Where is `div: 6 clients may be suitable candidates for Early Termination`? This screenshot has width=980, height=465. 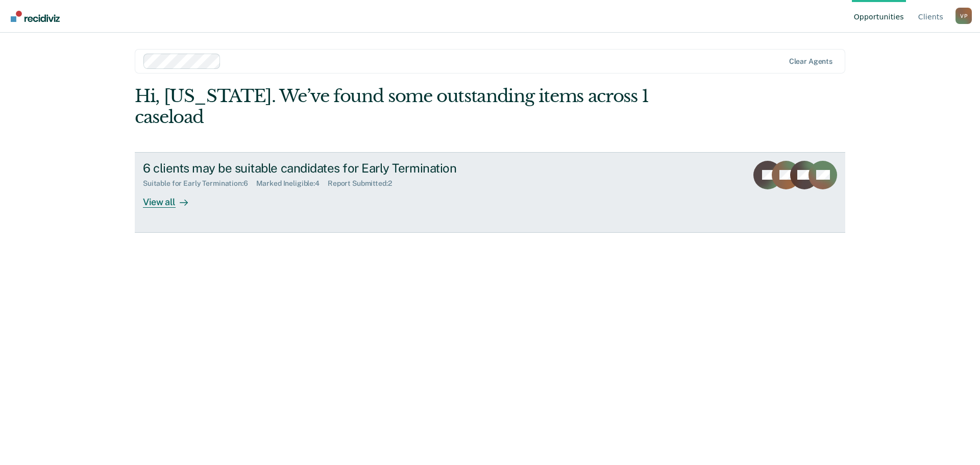
div: 6 clients may be suitable candidates for Early Termination is located at coordinates (322, 168).